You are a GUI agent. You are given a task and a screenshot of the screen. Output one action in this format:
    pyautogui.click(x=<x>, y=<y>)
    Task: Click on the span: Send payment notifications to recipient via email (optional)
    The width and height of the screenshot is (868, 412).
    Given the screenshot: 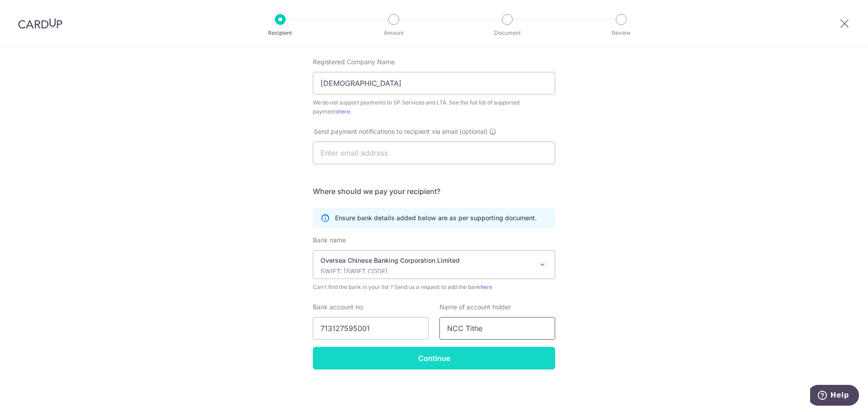 What is the action you would take?
    pyautogui.click(x=401, y=132)
    